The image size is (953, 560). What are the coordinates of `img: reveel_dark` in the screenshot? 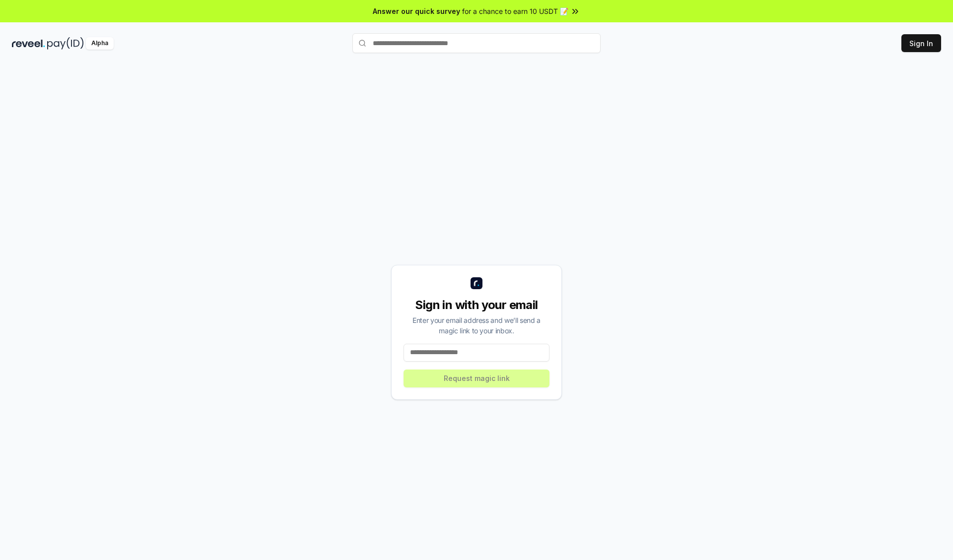 It's located at (28, 43).